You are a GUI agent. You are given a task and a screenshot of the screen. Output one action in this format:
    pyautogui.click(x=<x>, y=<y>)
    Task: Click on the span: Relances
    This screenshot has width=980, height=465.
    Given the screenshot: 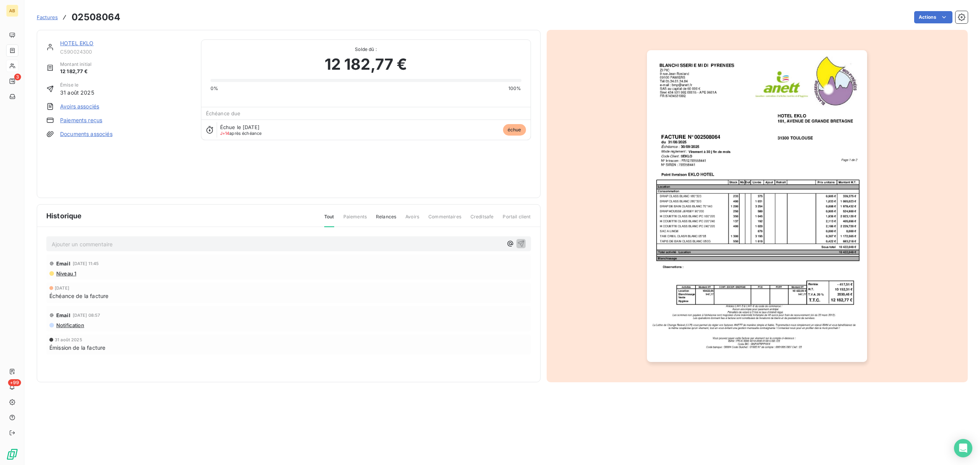 What is the action you would take?
    pyautogui.click(x=386, y=220)
    